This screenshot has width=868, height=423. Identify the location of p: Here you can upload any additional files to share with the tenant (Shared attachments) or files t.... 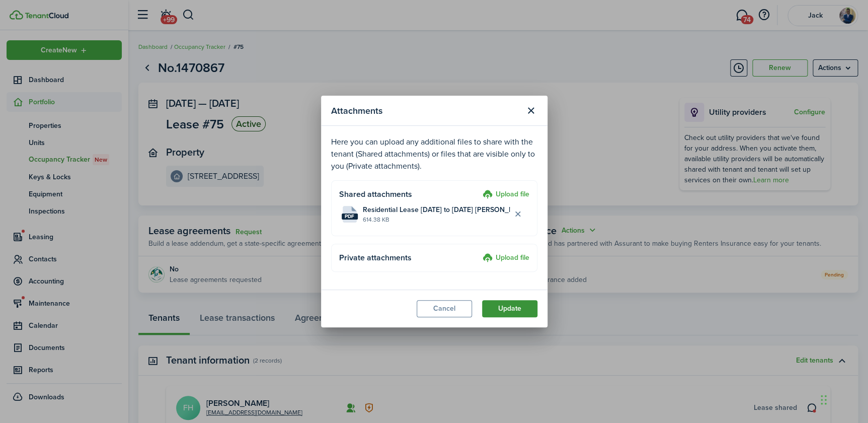
(434, 154).